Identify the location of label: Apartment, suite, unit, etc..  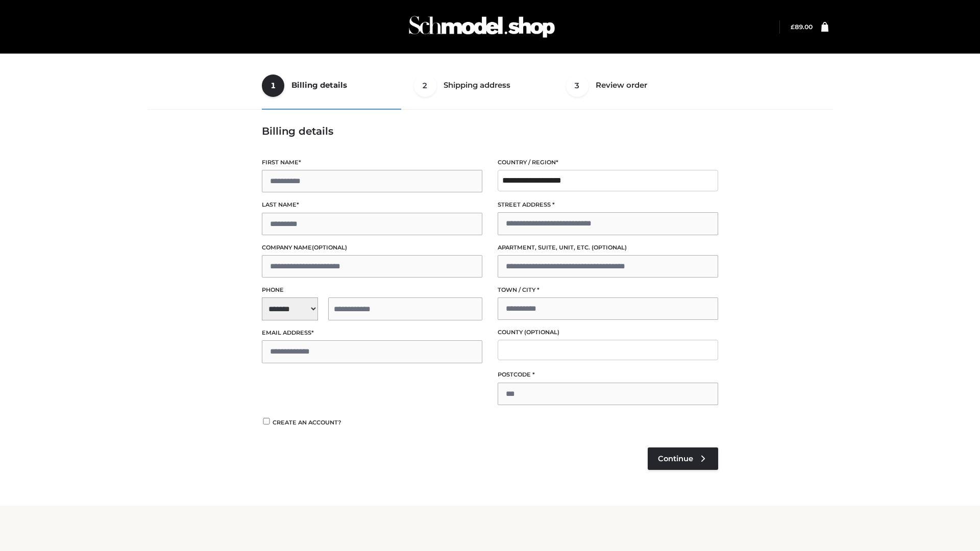
(608, 248).